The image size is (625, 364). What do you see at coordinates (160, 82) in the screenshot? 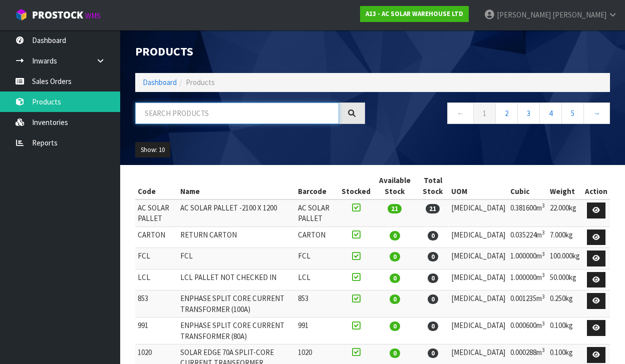
I see `a: Dashboard` at bounding box center [160, 82].